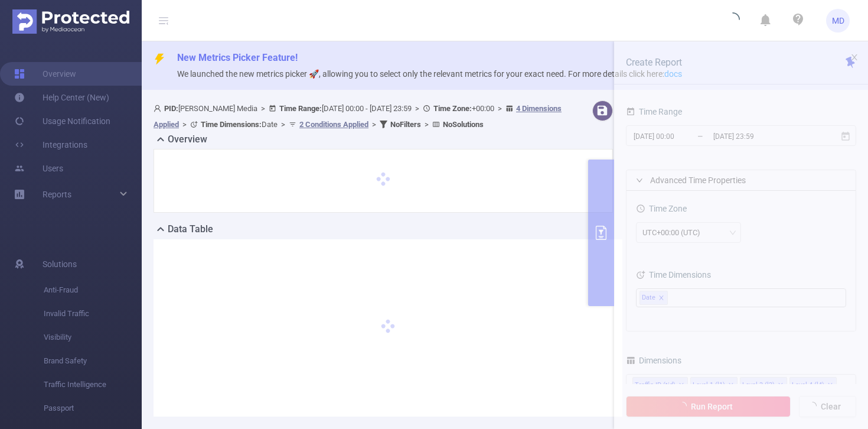 Image resolution: width=868 pixels, height=429 pixels. I want to click on span: Traffic Intelligence, so click(92, 384).